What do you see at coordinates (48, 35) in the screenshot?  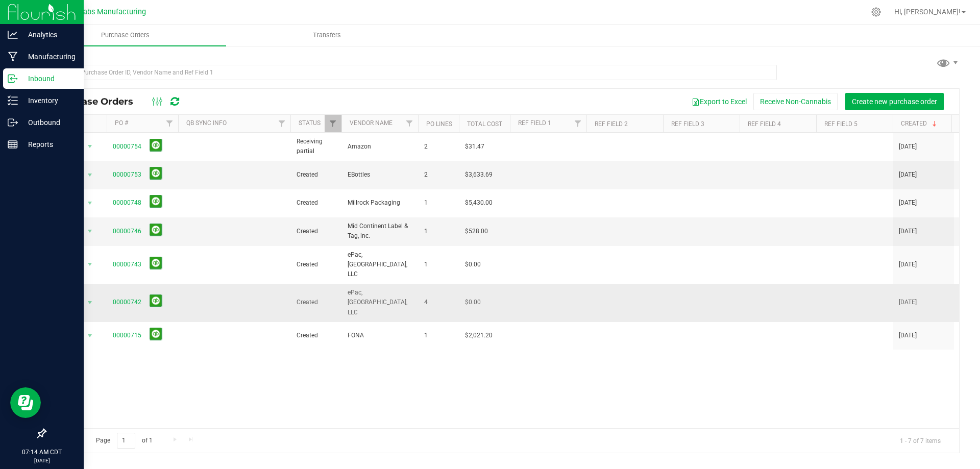 I see `p: Analytics` at bounding box center [48, 35].